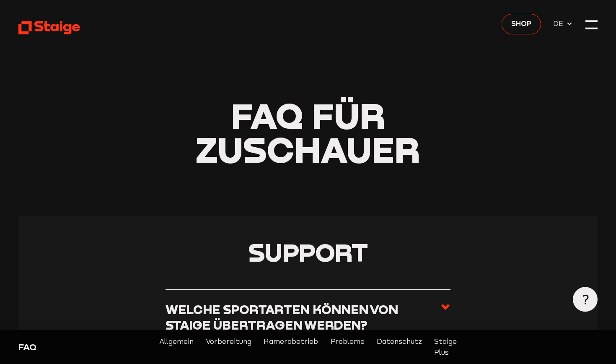 The image size is (616, 364). I want to click on a: Probleme, so click(348, 347).